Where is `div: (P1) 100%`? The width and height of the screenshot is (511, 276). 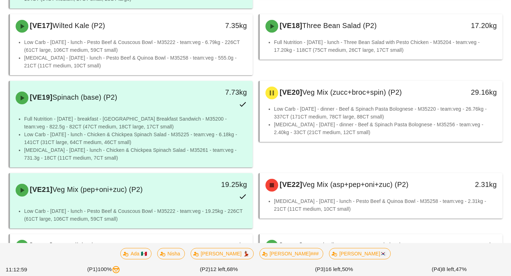
div: (P1) 100% is located at coordinates (104, 269).